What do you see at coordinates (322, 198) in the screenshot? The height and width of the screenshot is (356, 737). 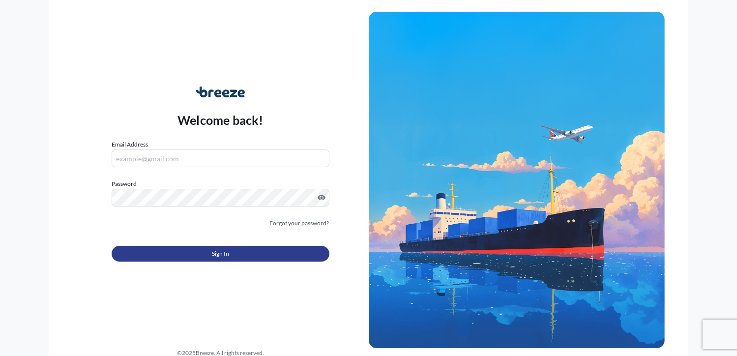 I see `button: Show password` at bounding box center [322, 198].